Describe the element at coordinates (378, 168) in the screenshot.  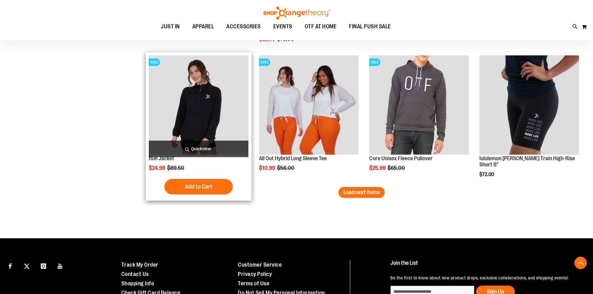
I see `span: $25.99` at that location.